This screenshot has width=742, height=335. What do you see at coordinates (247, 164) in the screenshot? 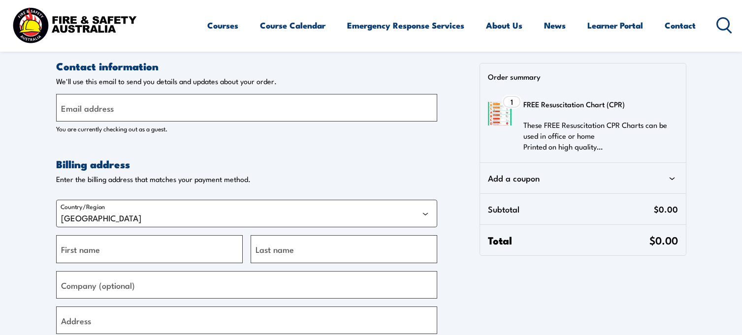
I see `h2: Billing address` at bounding box center [247, 164].